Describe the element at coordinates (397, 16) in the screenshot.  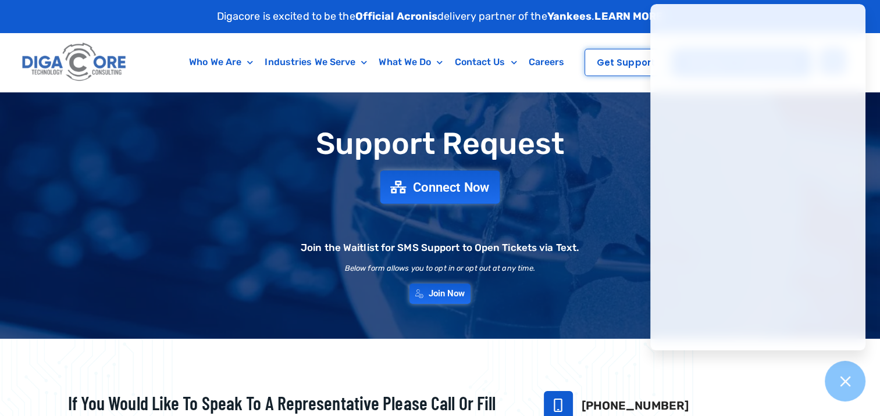
I see `strong: Official Acronis` at that location.